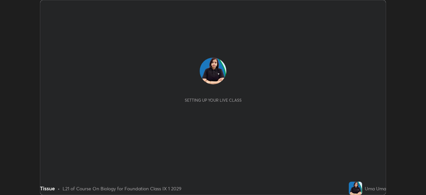 This screenshot has width=426, height=195. Describe the element at coordinates (375, 188) in the screenshot. I see `div: Uma Uma` at that location.